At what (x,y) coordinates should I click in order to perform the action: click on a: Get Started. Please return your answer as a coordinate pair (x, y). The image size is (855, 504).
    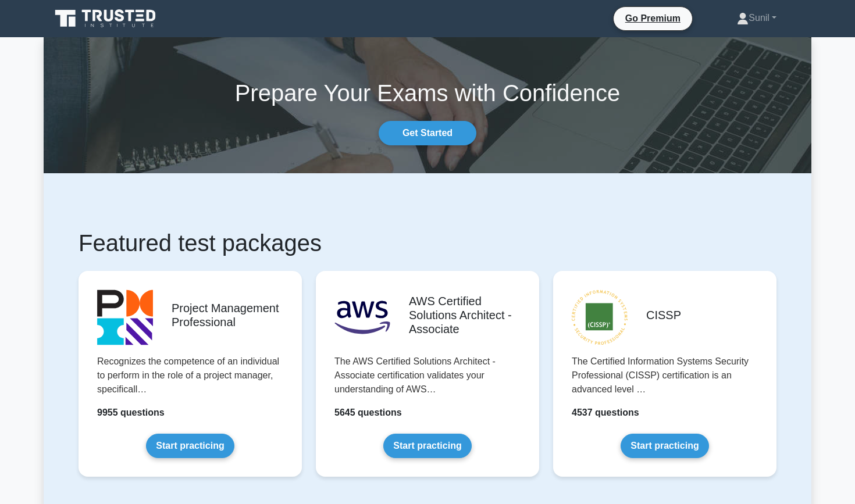
    Looking at the image, I should click on (428, 133).